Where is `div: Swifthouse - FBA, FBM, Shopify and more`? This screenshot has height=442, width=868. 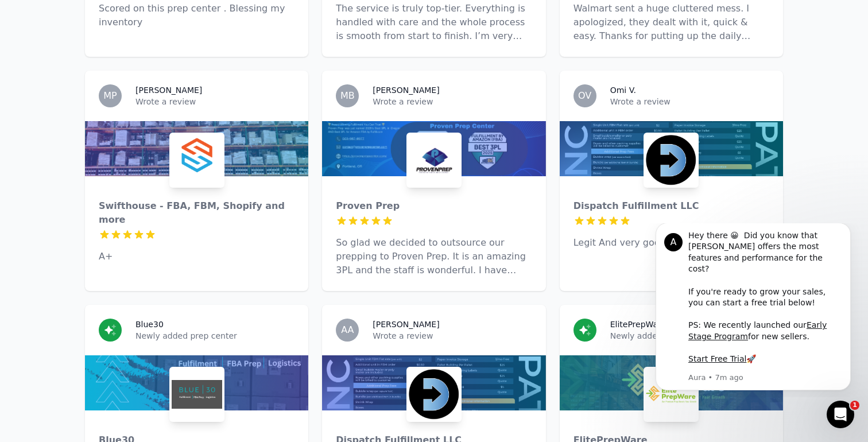
div: Swifthouse - FBA, FBM, Shopify and more is located at coordinates (197, 213).